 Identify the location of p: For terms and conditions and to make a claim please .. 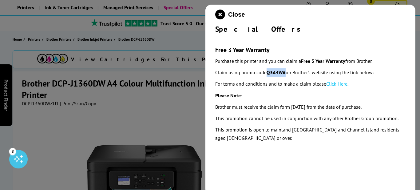
(311, 84).